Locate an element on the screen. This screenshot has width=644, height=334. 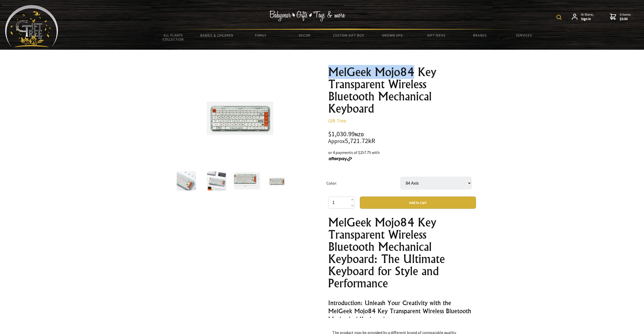
td: Color: is located at coordinates (363, 183).